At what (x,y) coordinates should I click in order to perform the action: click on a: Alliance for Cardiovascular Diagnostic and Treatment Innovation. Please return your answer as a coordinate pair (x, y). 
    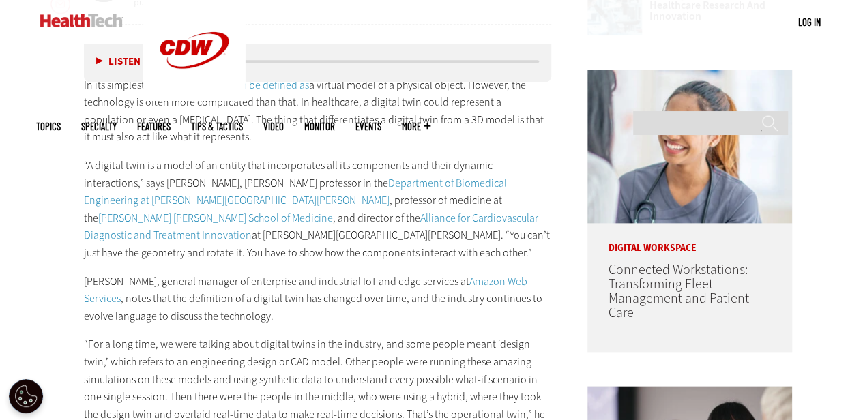
    Looking at the image, I should click on (311, 227).